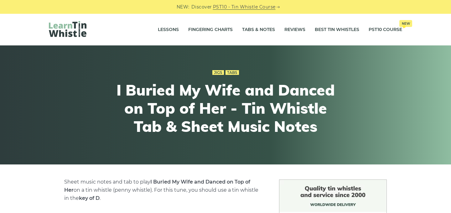  What do you see at coordinates (68, 29) in the screenshot?
I see `img: LearnTinWhistle.com` at bounding box center [68, 29].